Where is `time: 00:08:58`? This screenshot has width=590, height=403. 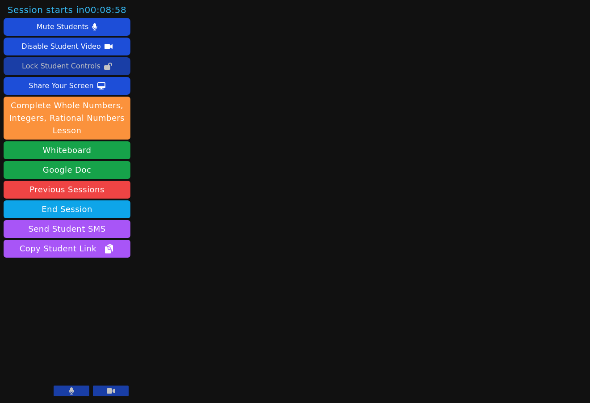 time: 00:08:58 is located at coordinates (105, 10).